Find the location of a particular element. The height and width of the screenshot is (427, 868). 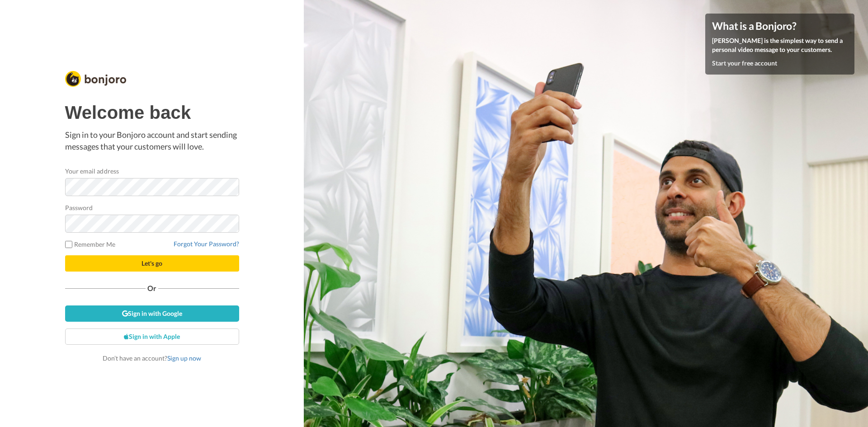

span: Or is located at coordinates (152, 288).